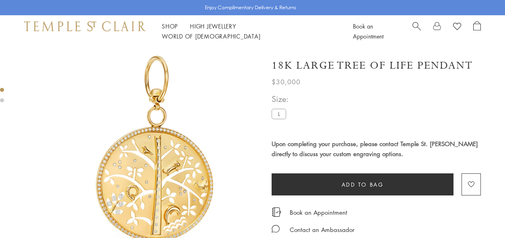 The image size is (505, 238). Describe the element at coordinates (280, 99) in the screenshot. I see `span: Size:` at that location.